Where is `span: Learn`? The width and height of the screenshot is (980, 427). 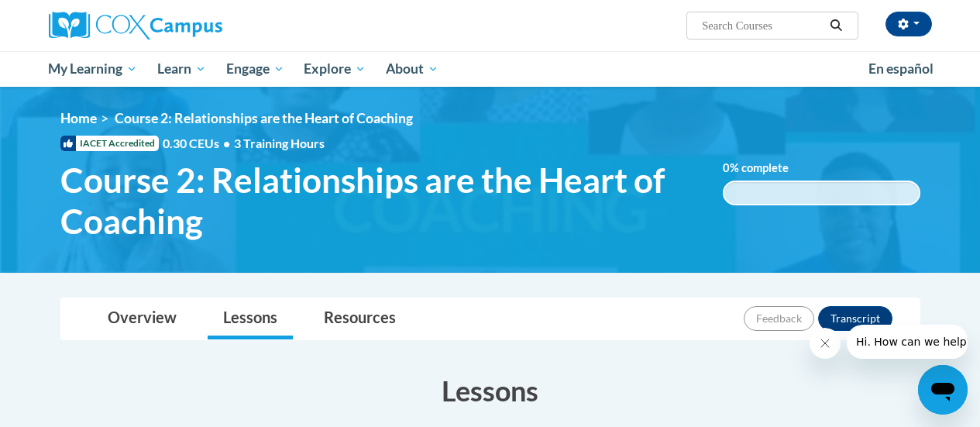 span: Learn is located at coordinates (181, 69).